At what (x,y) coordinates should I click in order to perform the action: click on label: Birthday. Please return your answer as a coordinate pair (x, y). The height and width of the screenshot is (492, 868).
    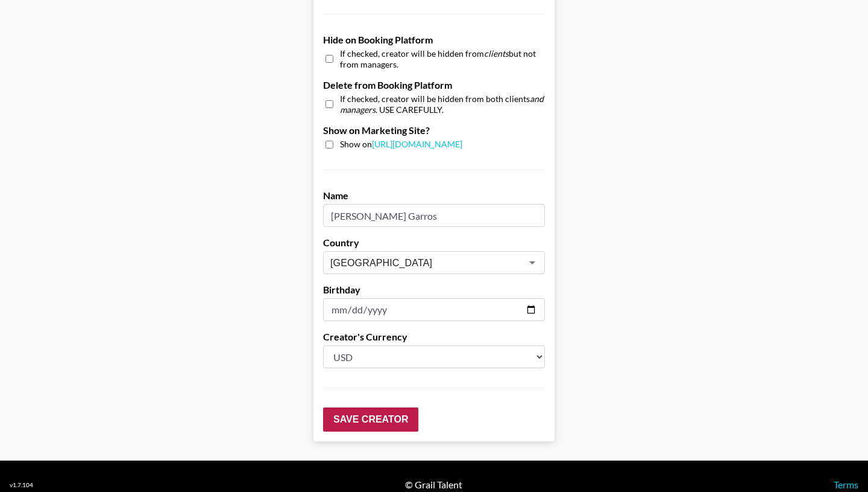
    Looking at the image, I should click on (434, 290).